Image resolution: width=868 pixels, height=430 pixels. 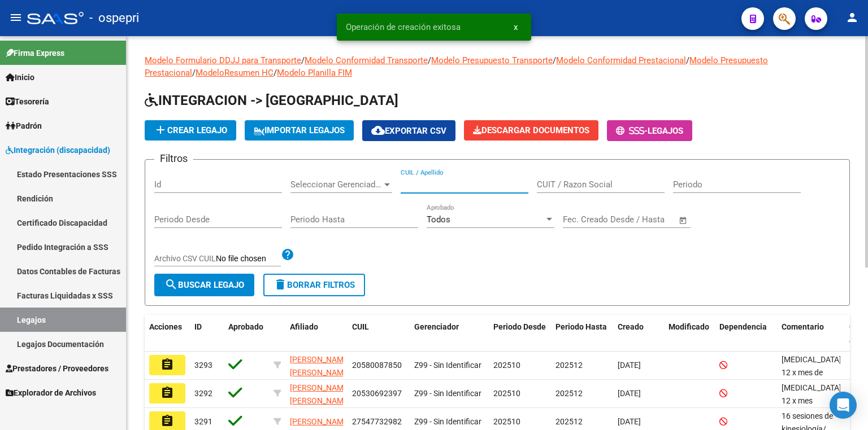 I want to click on span: Firma Express, so click(x=35, y=53).